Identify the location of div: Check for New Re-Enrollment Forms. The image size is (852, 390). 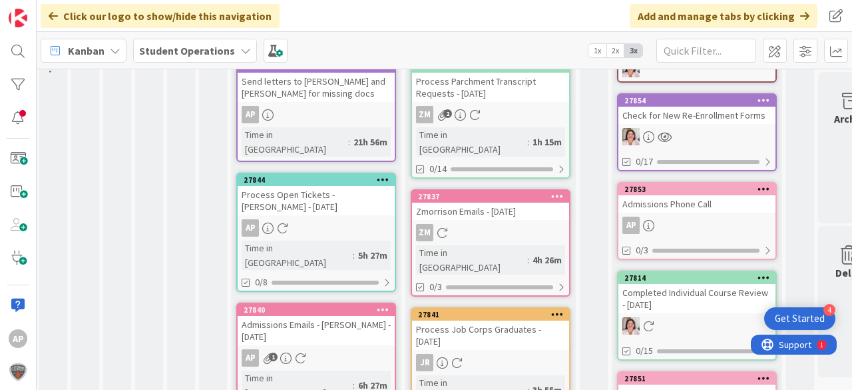
(697, 115).